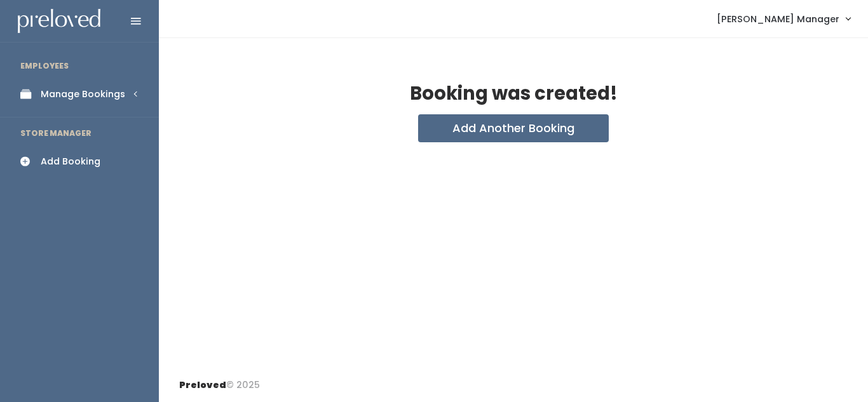  Describe the element at coordinates (513, 94) in the screenshot. I see `h2: Booking was created!` at that location.